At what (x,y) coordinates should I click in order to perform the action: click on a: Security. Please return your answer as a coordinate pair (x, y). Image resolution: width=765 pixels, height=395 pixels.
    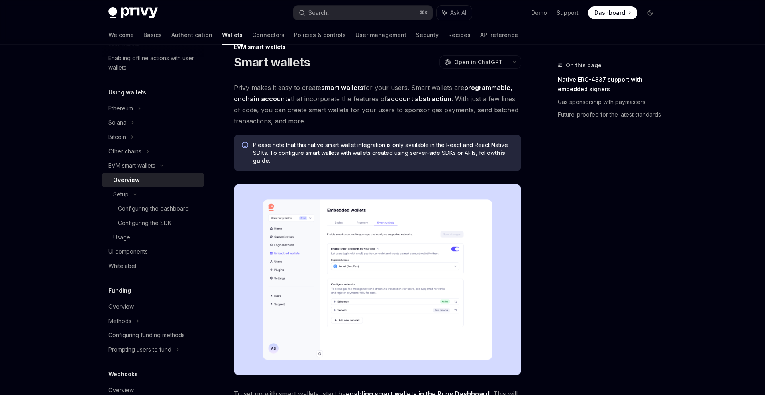
    Looking at the image, I should click on (427, 35).